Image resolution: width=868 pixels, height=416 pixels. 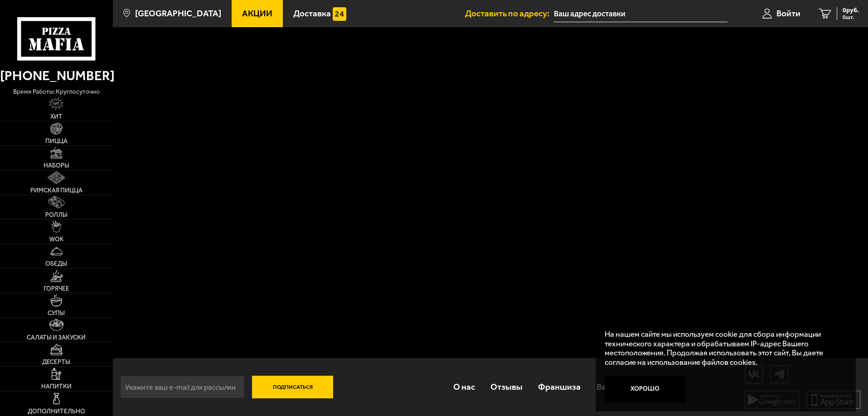 I want to click on img: 15daf4d41897b9f0e9f617042186c801.svg, so click(x=339, y=14).